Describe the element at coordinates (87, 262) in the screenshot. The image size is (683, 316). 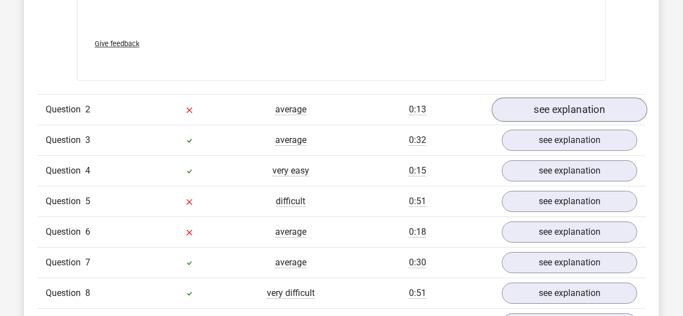
I see `span: 7` at that location.